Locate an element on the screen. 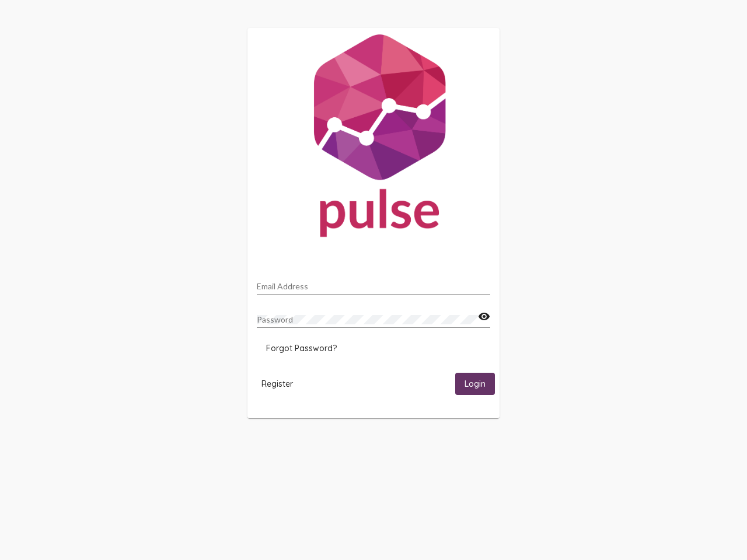 The width and height of the screenshot is (747, 560). span: Register is located at coordinates (277, 384).